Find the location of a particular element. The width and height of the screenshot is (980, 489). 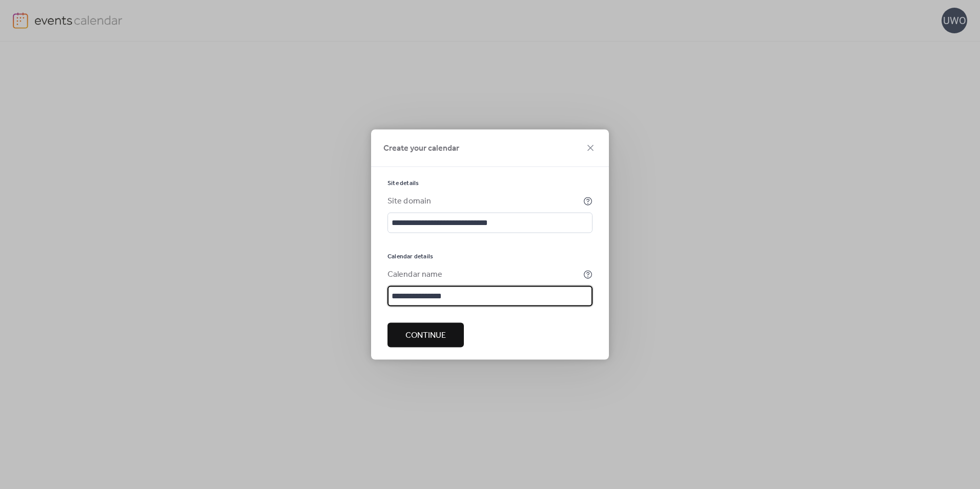

button: Continue is located at coordinates (426, 335).